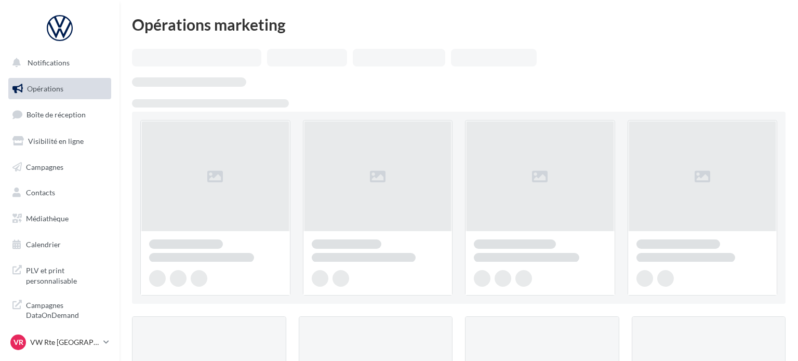  Describe the element at coordinates (48, 62) in the screenshot. I see `span: Notifications` at that location.